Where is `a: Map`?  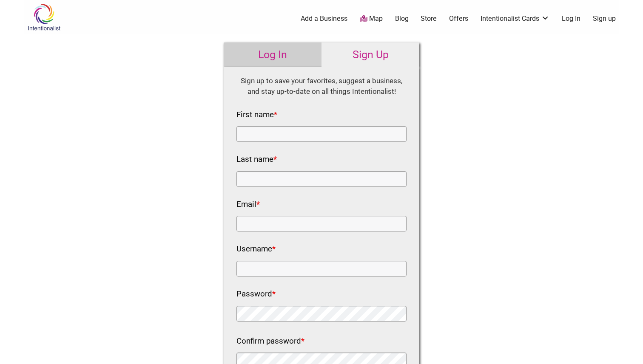
a: Map is located at coordinates (371, 19).